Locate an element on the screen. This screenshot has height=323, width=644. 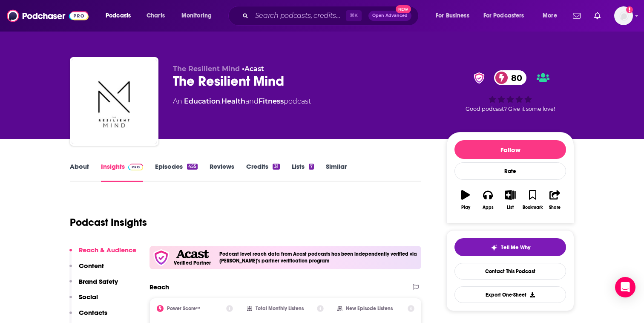
a: The Resilient Mind is located at coordinates (114, 102).